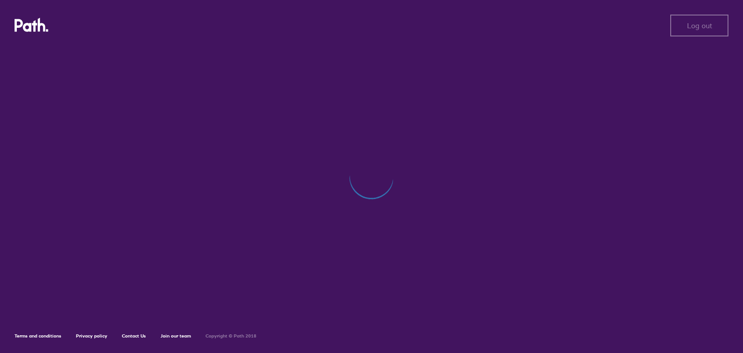  I want to click on a: Join our team, so click(176, 335).